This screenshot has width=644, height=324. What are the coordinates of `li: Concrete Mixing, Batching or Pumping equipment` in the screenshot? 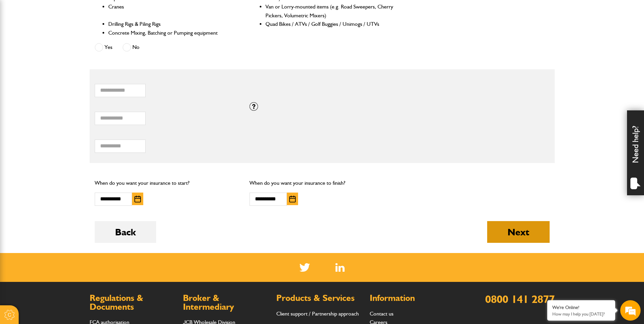 It's located at (172, 33).